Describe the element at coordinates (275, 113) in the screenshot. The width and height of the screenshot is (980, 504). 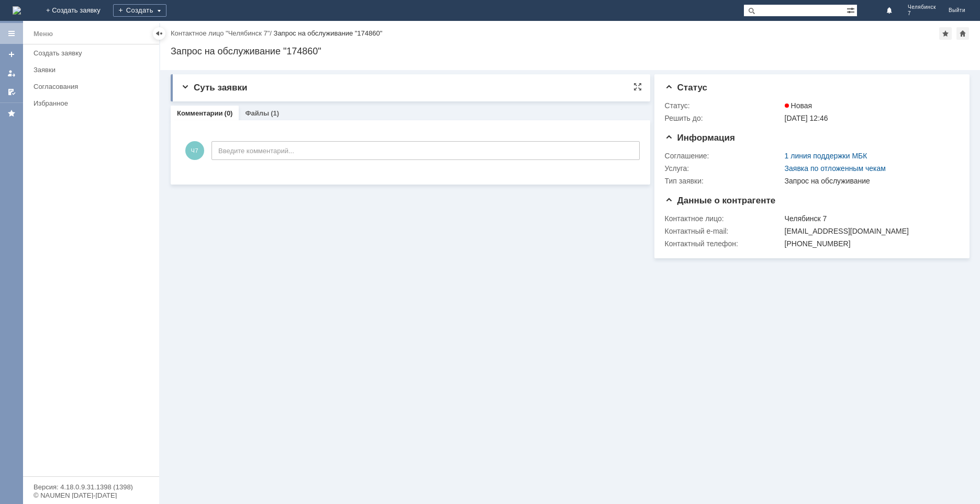
I see `div: (1)` at that location.